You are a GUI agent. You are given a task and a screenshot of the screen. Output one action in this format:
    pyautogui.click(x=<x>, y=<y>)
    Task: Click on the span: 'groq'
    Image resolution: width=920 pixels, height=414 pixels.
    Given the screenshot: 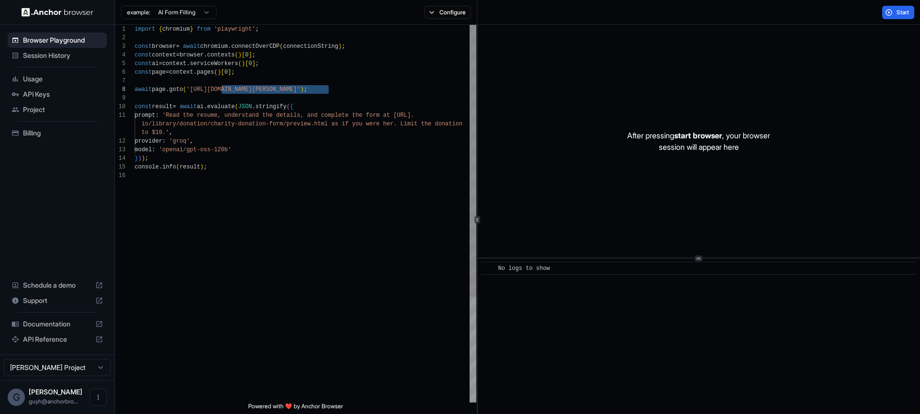 What is the action you would take?
    pyautogui.click(x=179, y=141)
    